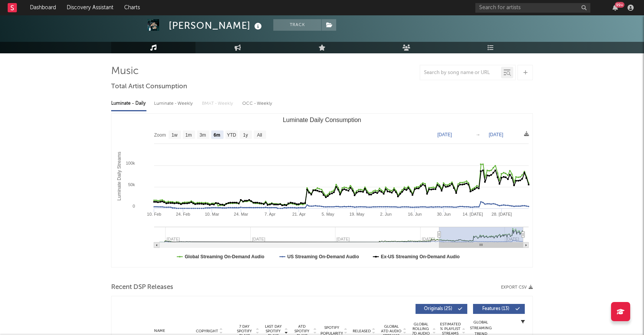 The height and width of the screenshot is (335, 644). Describe the element at coordinates (119, 176) in the screenshot. I see `text: Luminate Daily Streams` at that location.